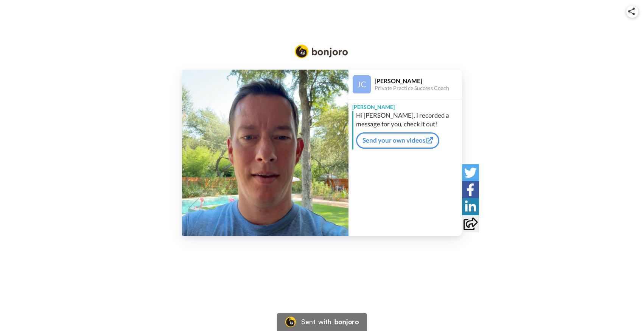 The width and height of the screenshot is (644, 331). Describe the element at coordinates (398, 140) in the screenshot. I see `a: Send your own videos` at that location.